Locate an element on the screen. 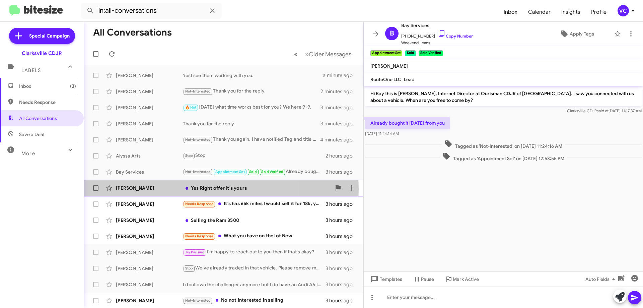 The image size is (643, 308). a: Calendar is located at coordinates (539, 12).